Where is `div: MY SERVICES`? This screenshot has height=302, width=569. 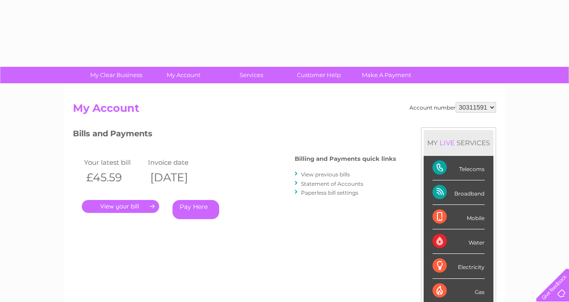
div: MY SERVICES is located at coordinates (459, 142).